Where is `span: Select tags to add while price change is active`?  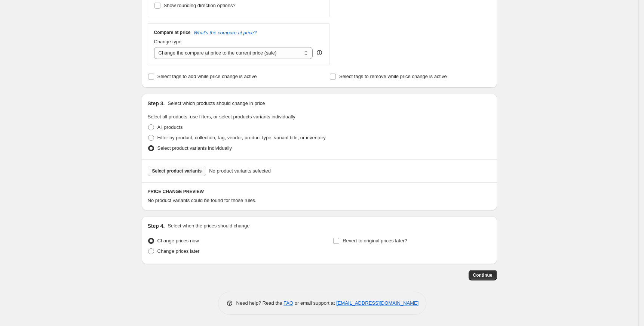
span: Select tags to add while price change is active is located at coordinates (207, 76).